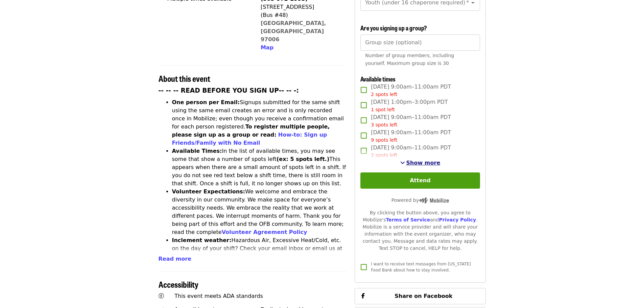  I want to click on span: Show more, so click(423, 163).